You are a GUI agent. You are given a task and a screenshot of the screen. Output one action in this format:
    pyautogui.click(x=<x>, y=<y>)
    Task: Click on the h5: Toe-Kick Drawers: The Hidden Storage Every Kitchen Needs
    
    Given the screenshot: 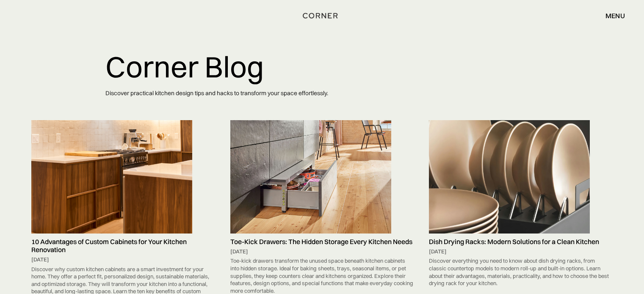 What is the action you would take?
    pyautogui.click(x=322, y=242)
    